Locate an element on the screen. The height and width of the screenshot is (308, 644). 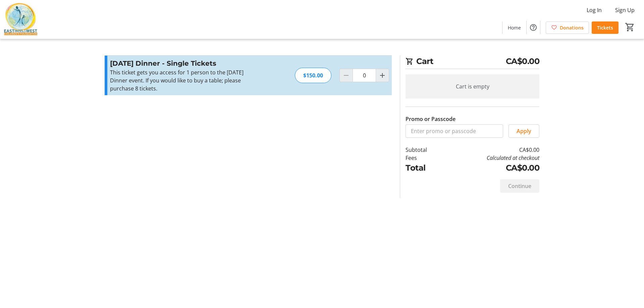
a: Donations is located at coordinates (567, 27).